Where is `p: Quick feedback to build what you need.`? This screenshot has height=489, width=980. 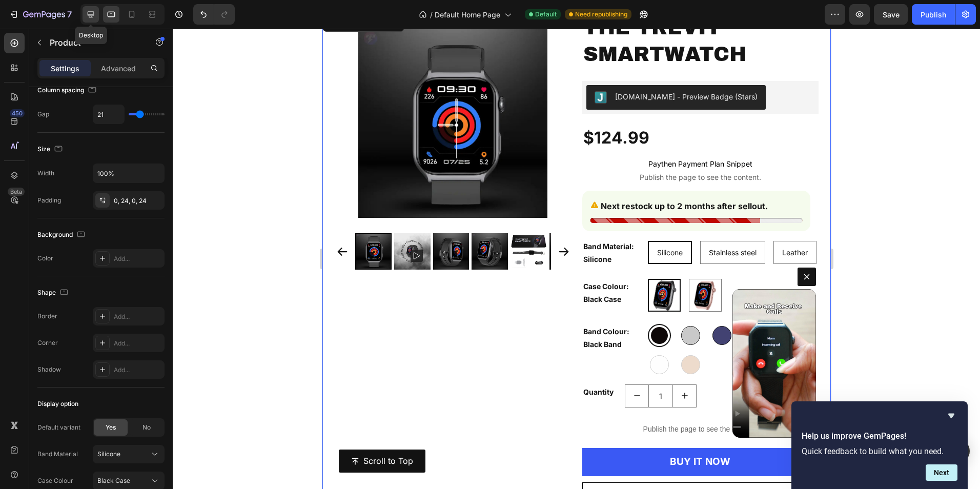 p: Quick feedback to build what you need. is located at coordinates (880, 451).